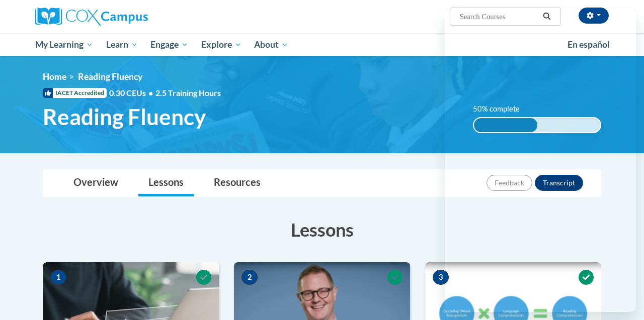 The width and height of the screenshot is (644, 320). What do you see at coordinates (322, 45) in the screenshot?
I see `div: Main menu` at bounding box center [322, 45].